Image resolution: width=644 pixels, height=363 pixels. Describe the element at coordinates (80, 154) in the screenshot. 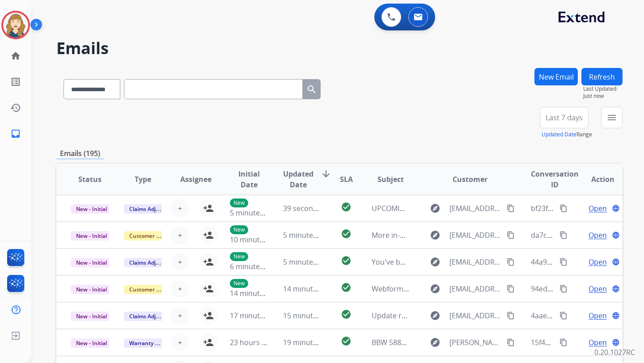

I see `p: Emails (195)` at that location.